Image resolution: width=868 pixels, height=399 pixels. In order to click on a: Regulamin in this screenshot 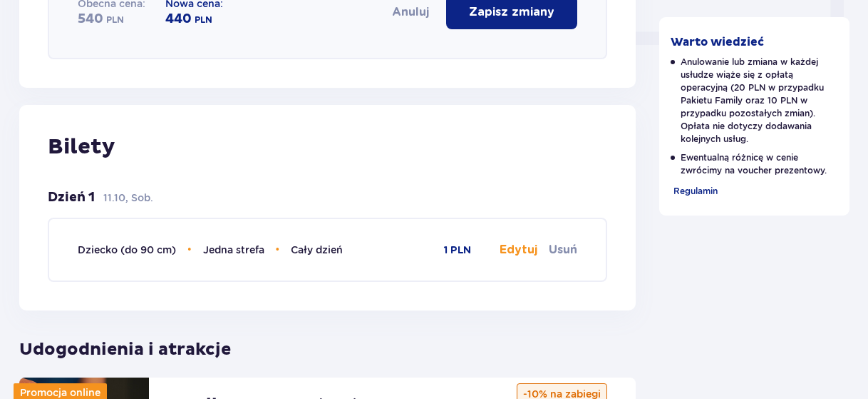, I will do `click(694, 190)`.